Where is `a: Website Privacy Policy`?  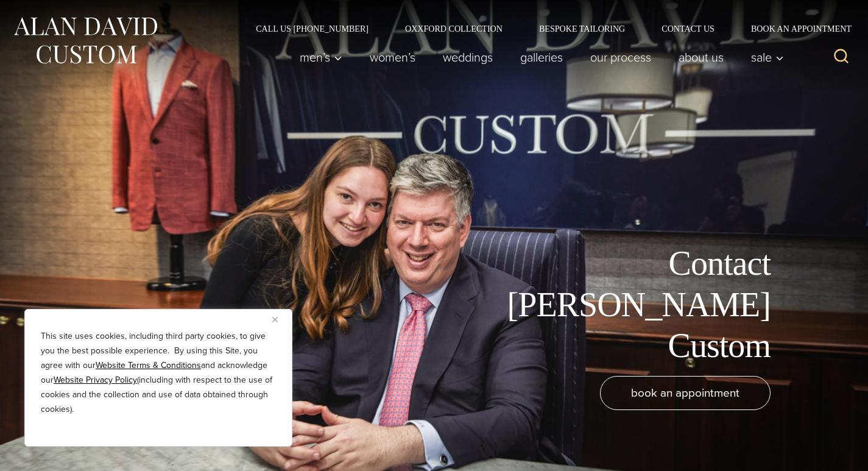
a: Website Privacy Policy is located at coordinates (95, 380).